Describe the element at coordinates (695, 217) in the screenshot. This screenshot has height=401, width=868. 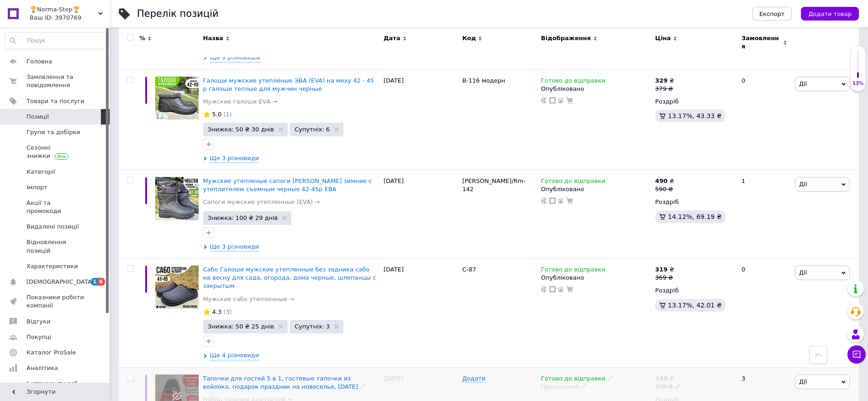
I see `span: 14.12%, 69.19 ₴` at that location.